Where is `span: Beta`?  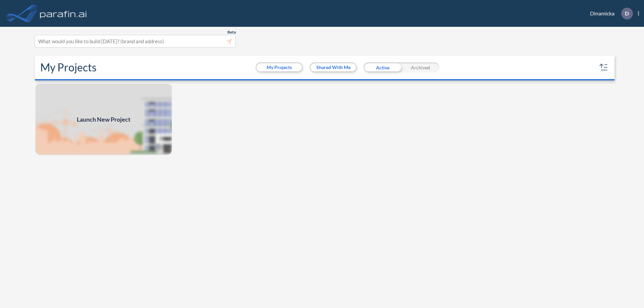
span: Beta is located at coordinates (231, 32).